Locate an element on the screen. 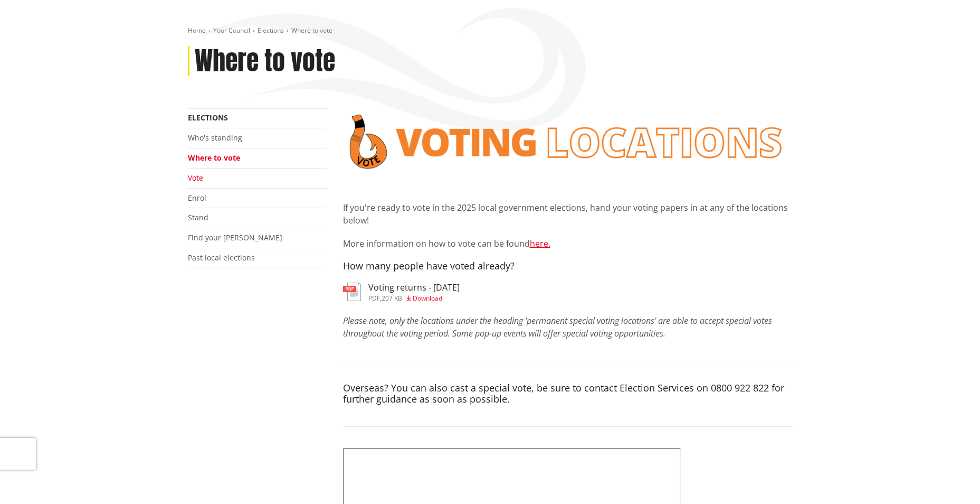  em: Please note, only the locations under the heading 'permanent special voting locations' are able t... is located at coordinates (557, 327).